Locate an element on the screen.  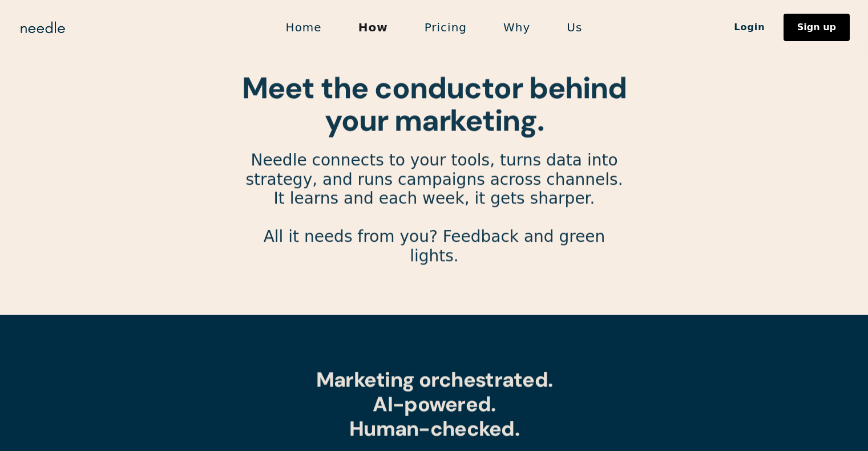
div: Sign up is located at coordinates (817, 27).